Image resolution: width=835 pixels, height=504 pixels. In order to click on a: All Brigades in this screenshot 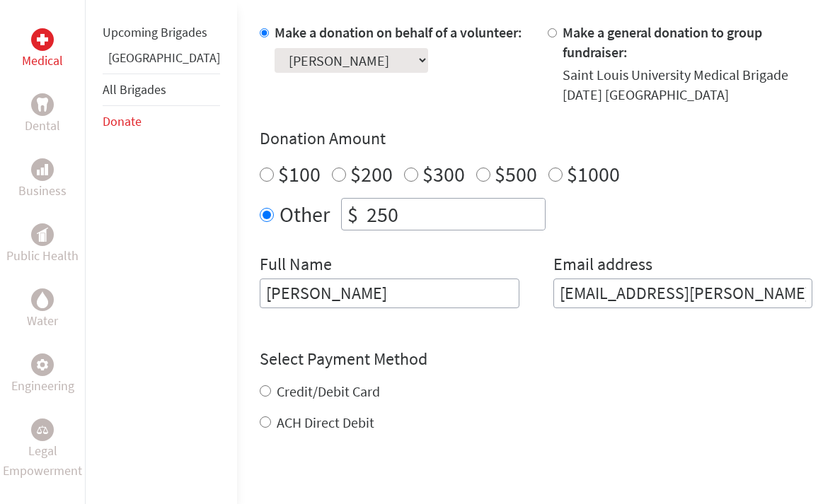, I will do `click(134, 89)`.